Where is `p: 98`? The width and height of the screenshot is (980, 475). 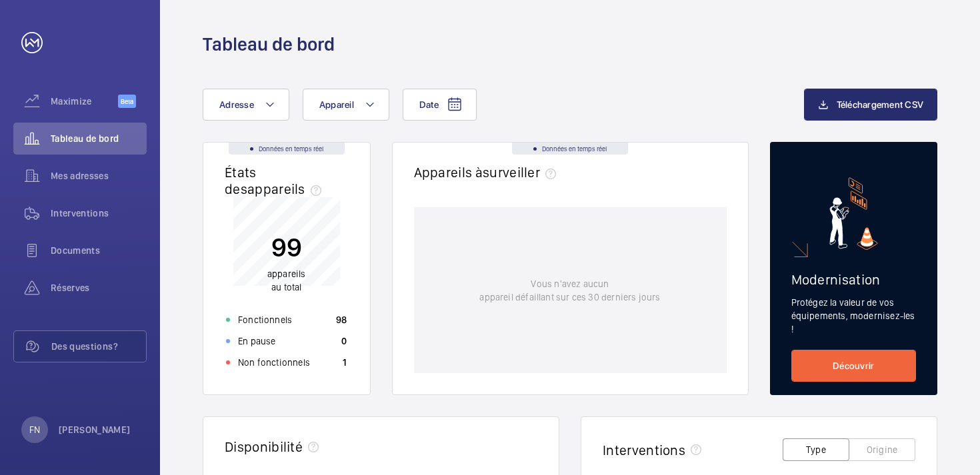 p: 98 is located at coordinates (341, 320).